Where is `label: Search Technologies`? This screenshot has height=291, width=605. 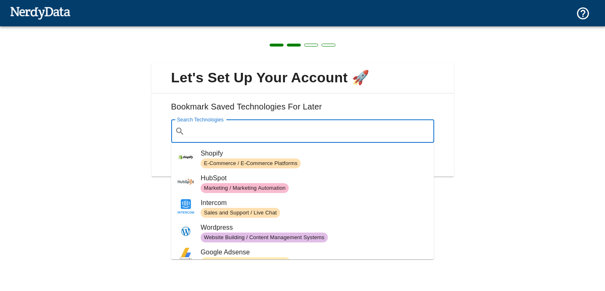 label: Search Technologies is located at coordinates (200, 119).